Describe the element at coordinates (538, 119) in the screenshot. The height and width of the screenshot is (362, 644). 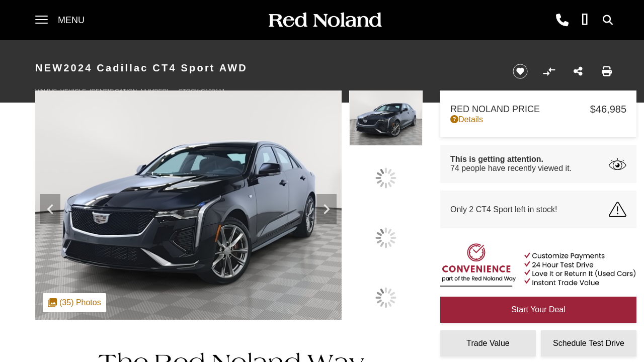
I see `a: Details` at that location.